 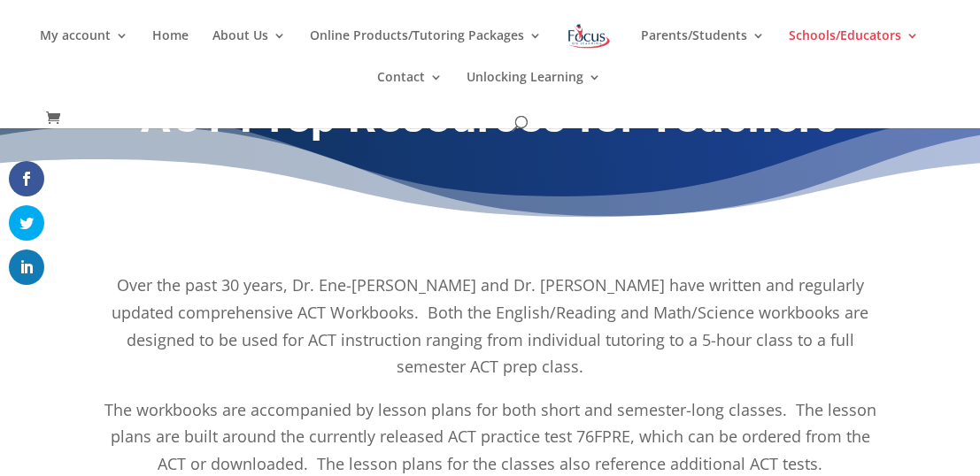 I want to click on a: Unlocking Learning, so click(x=534, y=91).